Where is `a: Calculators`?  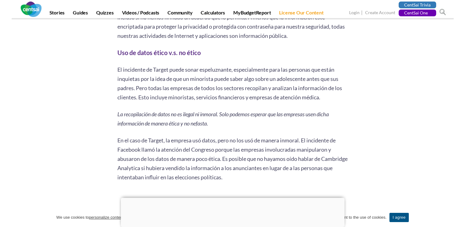 a: Calculators is located at coordinates (213, 14).